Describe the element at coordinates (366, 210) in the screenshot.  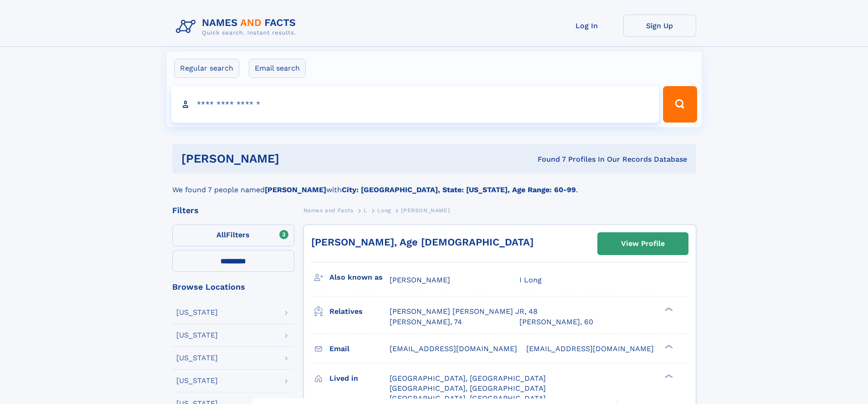
I see `a: L` at that location.